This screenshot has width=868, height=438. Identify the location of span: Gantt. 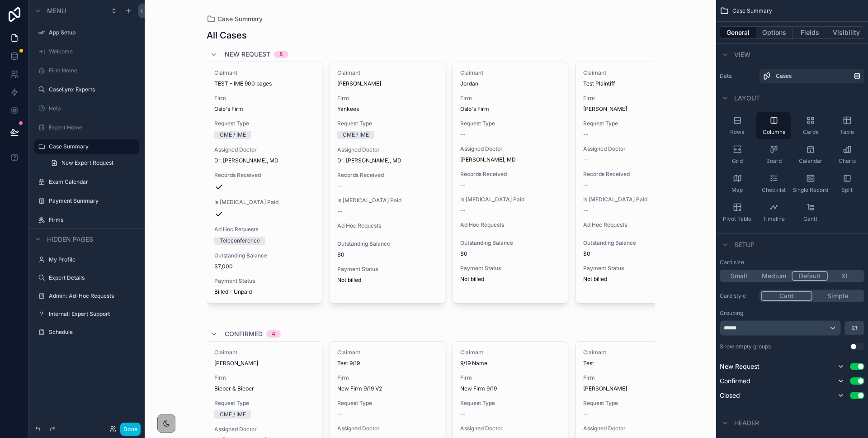
(810, 219).